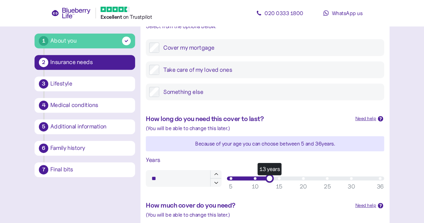 This screenshot has height=223, width=424. I want to click on div: 36, so click(380, 187).